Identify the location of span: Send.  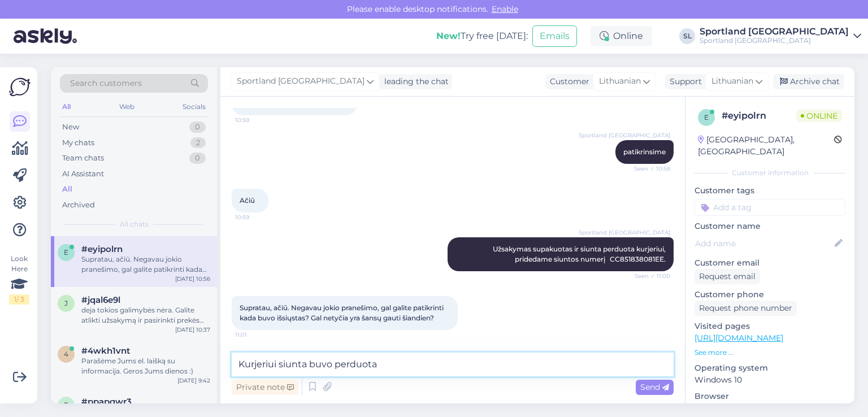
(655, 387).